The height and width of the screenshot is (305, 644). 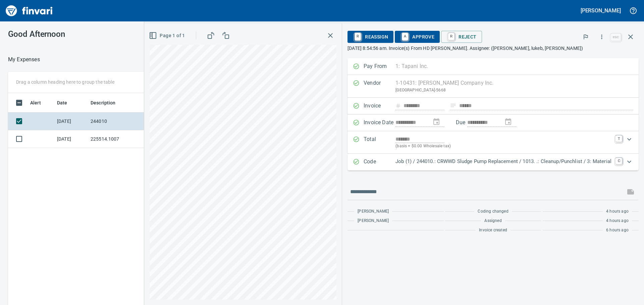 What do you see at coordinates (405, 37) in the screenshot?
I see `a: A` at bounding box center [405, 37].